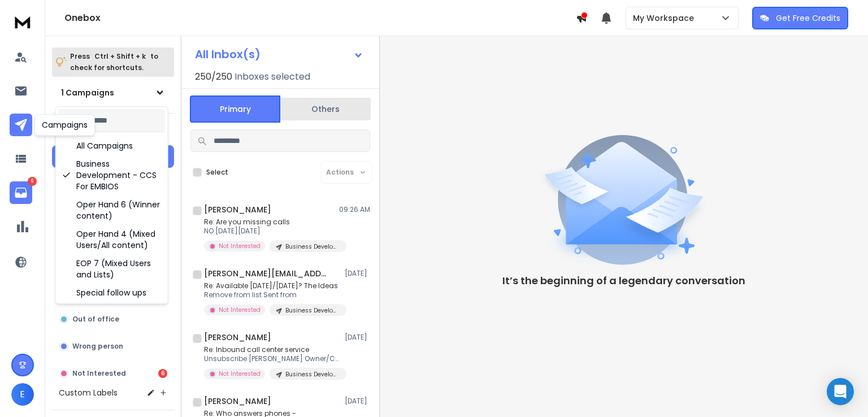  I want to click on p: Get Free Credits, so click(808, 18).